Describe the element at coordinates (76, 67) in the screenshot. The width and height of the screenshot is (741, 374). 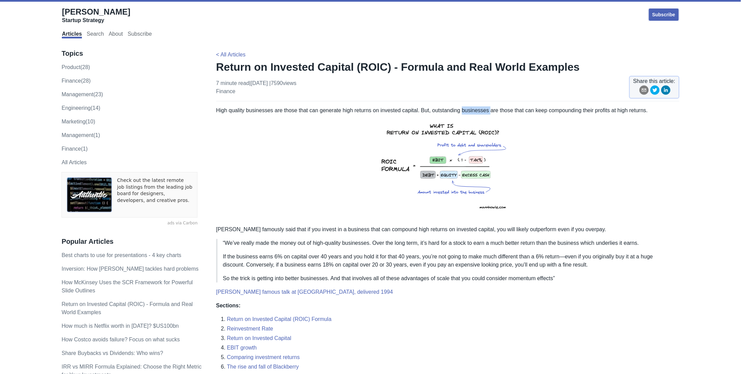
I see `a: product(28)` at that location.